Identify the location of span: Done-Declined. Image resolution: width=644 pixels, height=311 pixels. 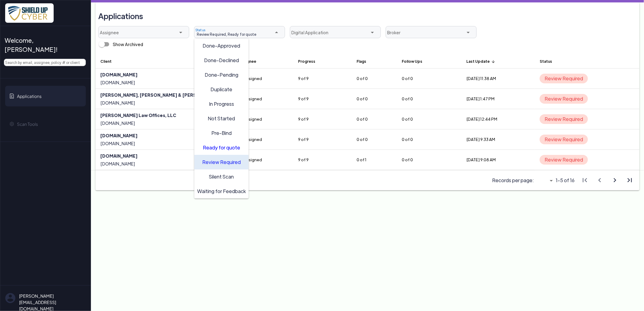
(221, 60).